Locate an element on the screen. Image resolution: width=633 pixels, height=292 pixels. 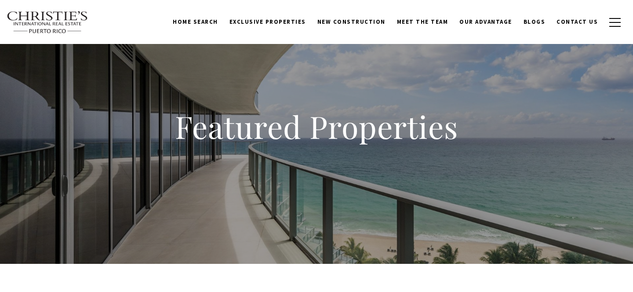
img: Christie's International Real Estate text transparent background is located at coordinates (47, 22).